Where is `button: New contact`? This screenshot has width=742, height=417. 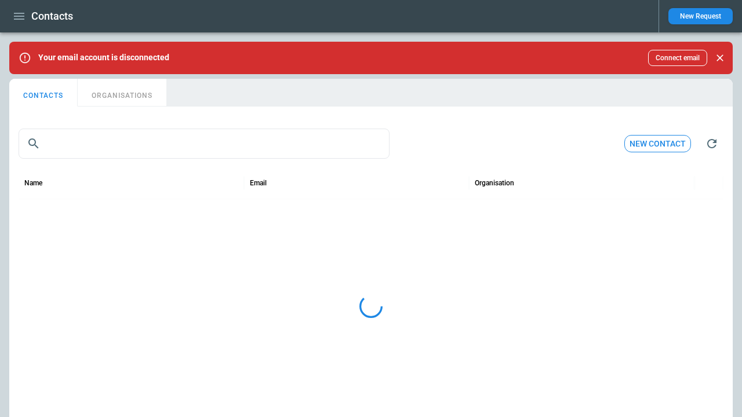
button: New contact is located at coordinates (657, 144).